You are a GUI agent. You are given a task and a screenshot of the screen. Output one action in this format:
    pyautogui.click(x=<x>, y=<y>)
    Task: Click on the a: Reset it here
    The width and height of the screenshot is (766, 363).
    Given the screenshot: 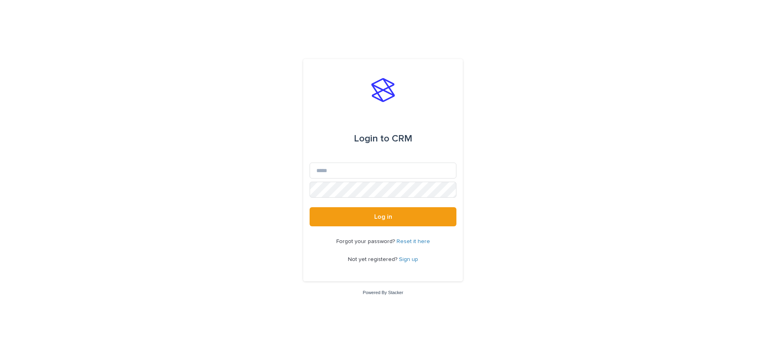 What is the action you would take?
    pyautogui.click(x=413, y=242)
    